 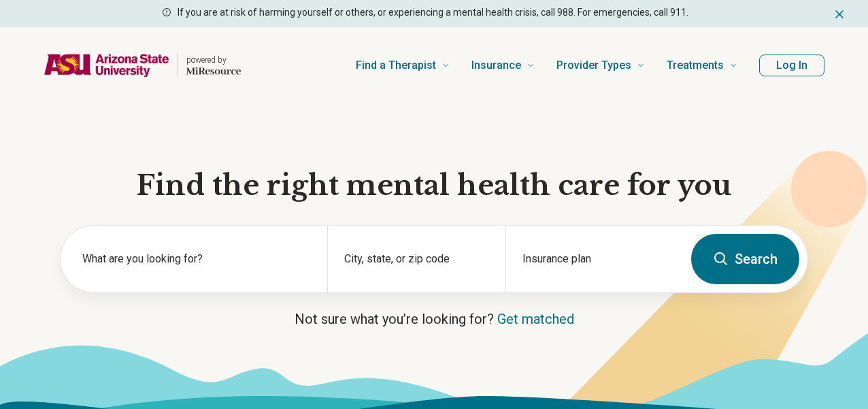 What do you see at coordinates (142, 65) in the screenshot?
I see `a: Home page` at bounding box center [142, 65].